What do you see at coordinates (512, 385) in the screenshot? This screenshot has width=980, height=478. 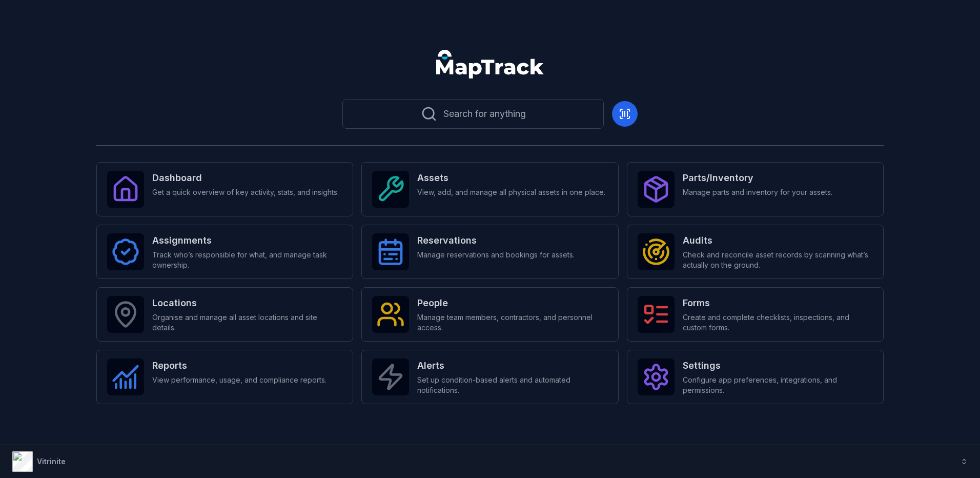 I see `span: Set up condition-based alerts and automated notifications.` at bounding box center [512, 385].